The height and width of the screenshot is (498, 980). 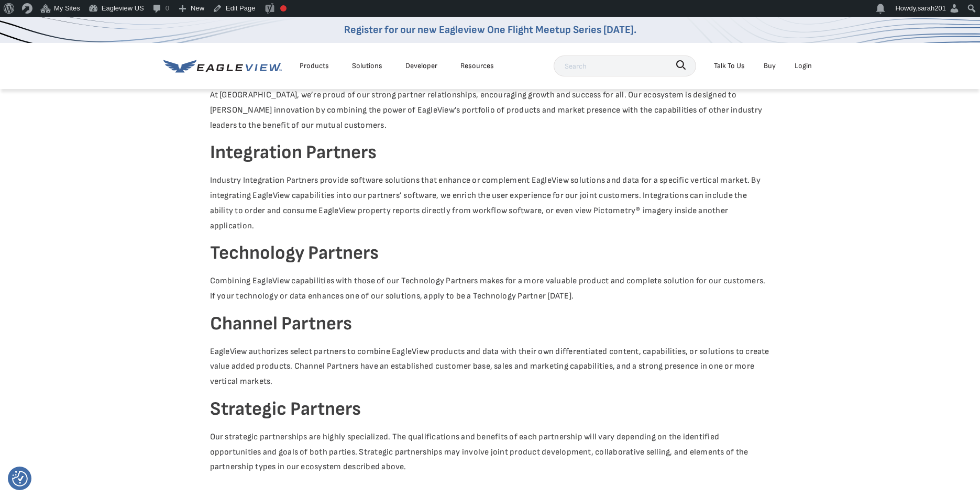 What do you see at coordinates (20, 478) in the screenshot?
I see `img: Revisit consent button` at bounding box center [20, 478].